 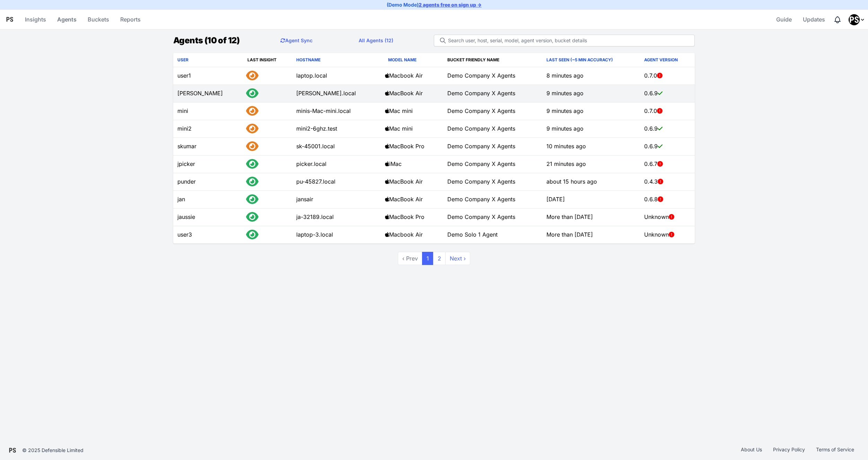 What do you see at coordinates (336, 217) in the screenshot?
I see `td: ja-32189.local` at bounding box center [336, 217].